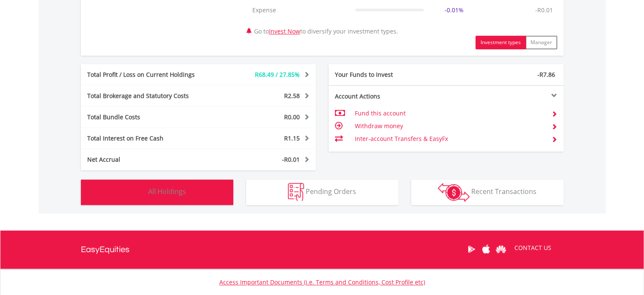  I want to click on span: -R7.86, so click(546, 74).